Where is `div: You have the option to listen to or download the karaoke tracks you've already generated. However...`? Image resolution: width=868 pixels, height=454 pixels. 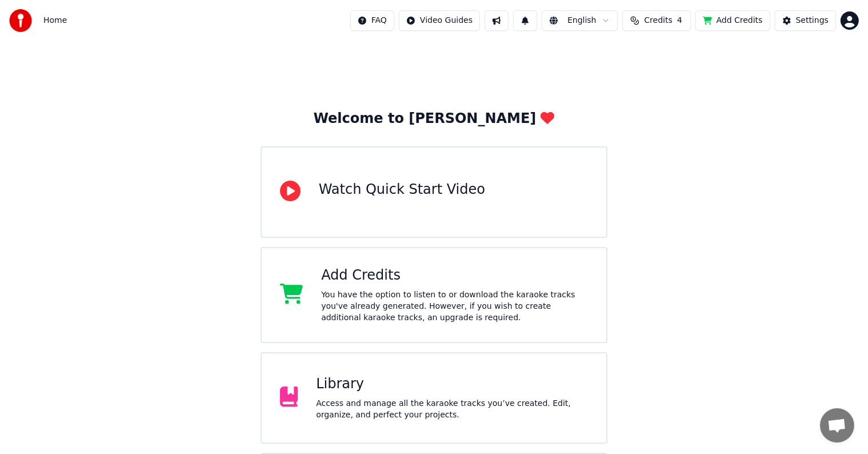 div: You have the option to listen to or download the karaoke tracks you've already generated. However... is located at coordinates (455, 306).